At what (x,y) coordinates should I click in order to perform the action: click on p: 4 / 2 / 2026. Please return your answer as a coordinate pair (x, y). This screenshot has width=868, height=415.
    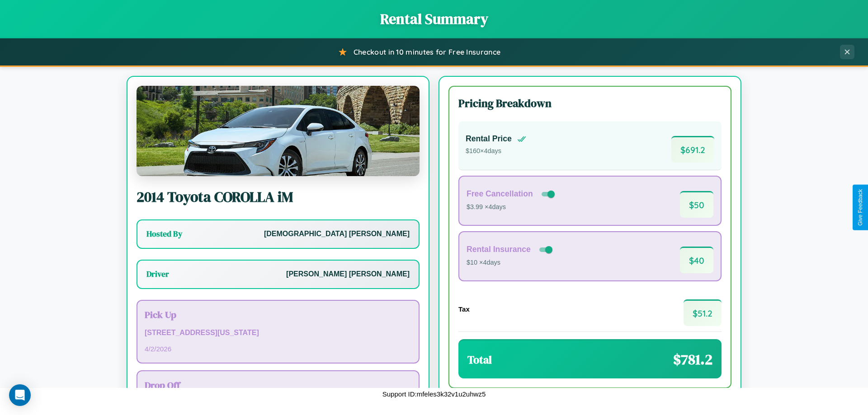
    Looking at the image, I should click on (278, 349).